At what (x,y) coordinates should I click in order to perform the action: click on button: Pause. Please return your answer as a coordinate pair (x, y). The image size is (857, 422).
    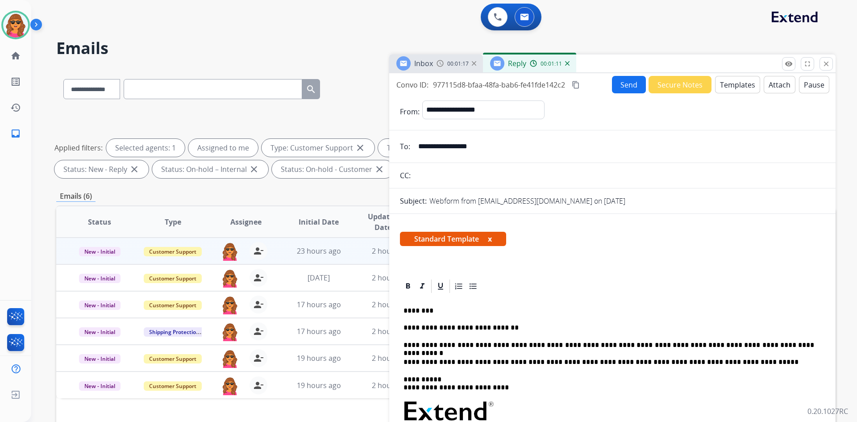
    Looking at the image, I should click on (814, 84).